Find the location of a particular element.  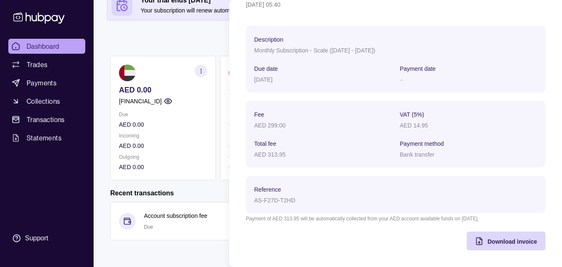

button: Download invoice is located at coordinates (506, 240).